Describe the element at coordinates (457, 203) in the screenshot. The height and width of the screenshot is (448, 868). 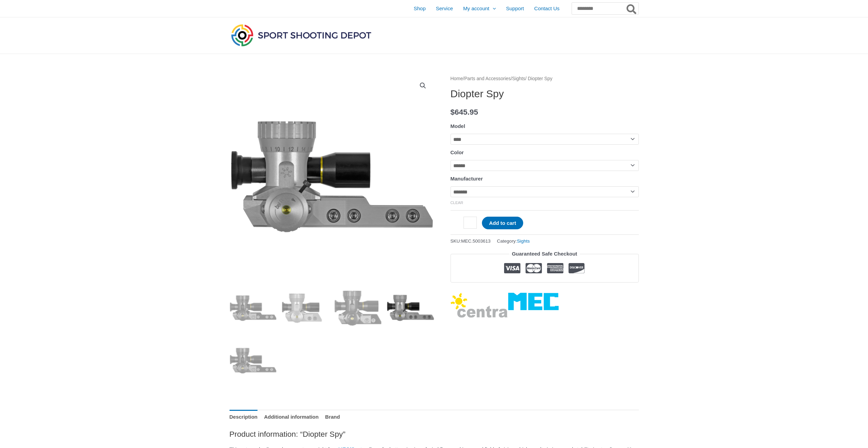
I see `a: Clear options` at that location.